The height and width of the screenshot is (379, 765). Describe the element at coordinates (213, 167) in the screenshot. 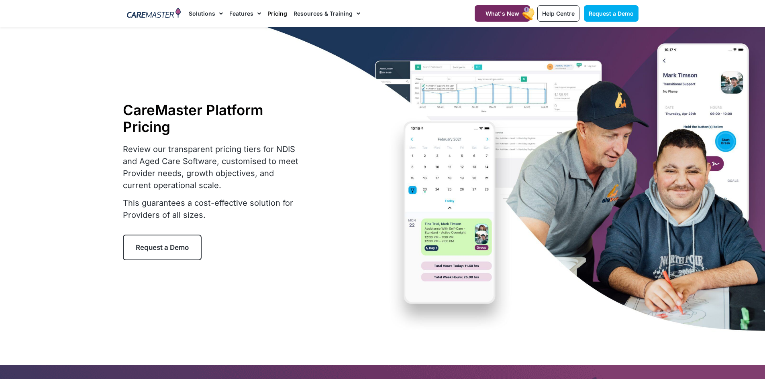

I see `p: Review our transparent pricing tiers for NDIS and Aged Care Software, customised to meet Provider...` at that location.